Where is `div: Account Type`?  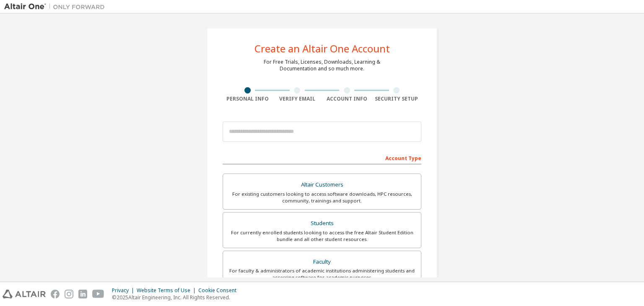 div: Account Type is located at coordinates (322, 158).